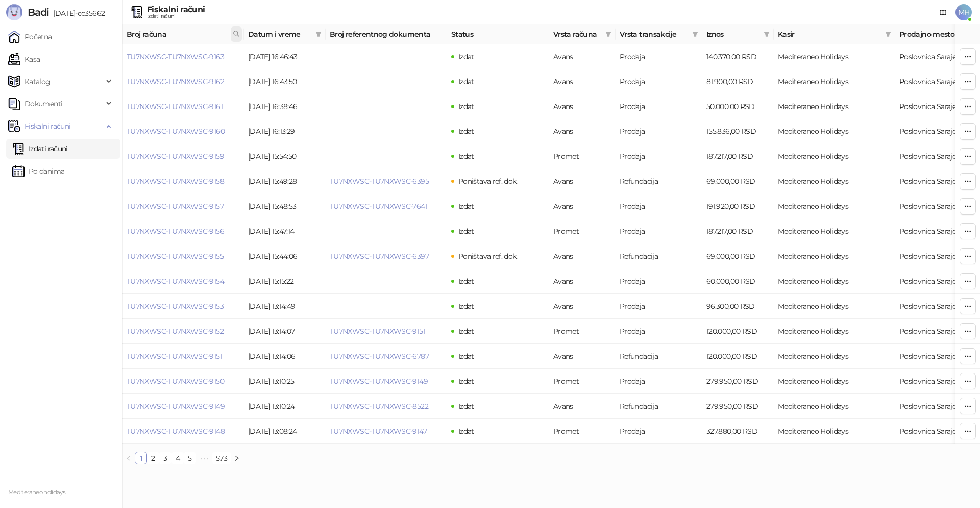 This screenshot has height=508, width=980. Describe the element at coordinates (386, 34) in the screenshot. I see `th: Broj referentnog dokumenta` at that location.